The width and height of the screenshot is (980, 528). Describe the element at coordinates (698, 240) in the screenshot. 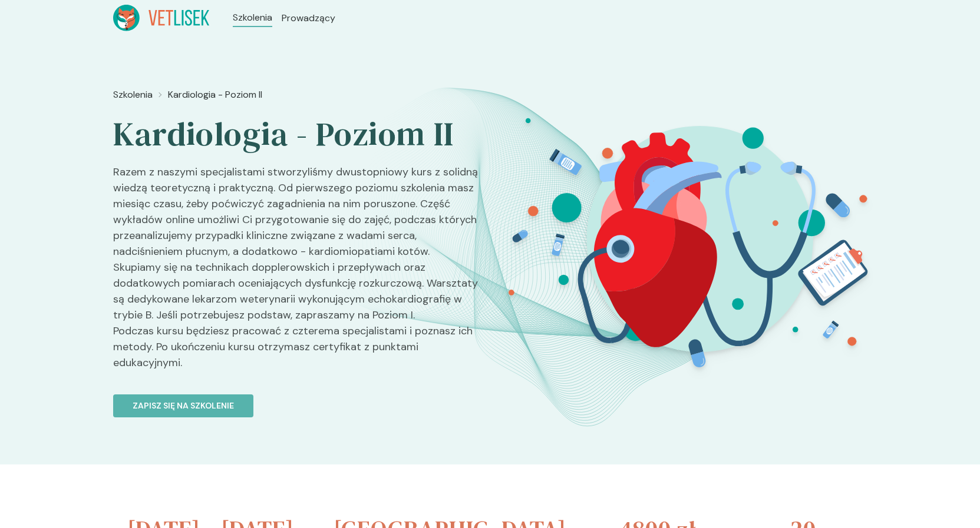

I see `img: ZpbGfx5LeNNTxNm5_KardioII_BT.svg` at that location.